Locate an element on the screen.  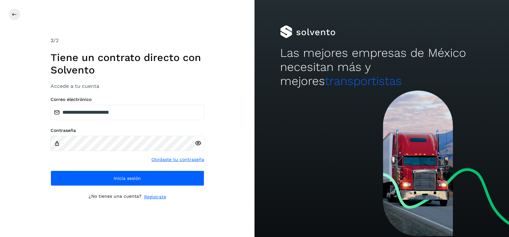
h1: Tiene un contrato directo con Solvento is located at coordinates (127, 64).